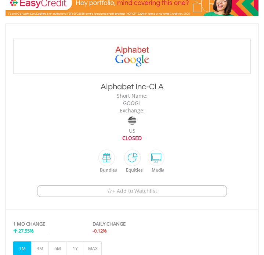 The width and height of the screenshot is (264, 255). Describe the element at coordinates (99, 230) in the screenshot. I see `span: -0.12%` at that location.